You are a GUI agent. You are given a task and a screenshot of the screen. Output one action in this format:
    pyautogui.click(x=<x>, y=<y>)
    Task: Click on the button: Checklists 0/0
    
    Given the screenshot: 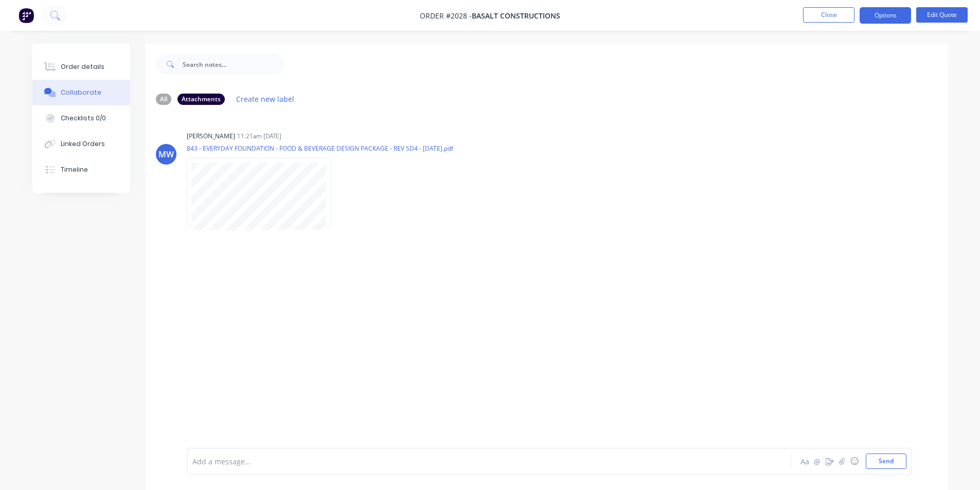 What is the action you would take?
    pyautogui.click(x=81, y=118)
    